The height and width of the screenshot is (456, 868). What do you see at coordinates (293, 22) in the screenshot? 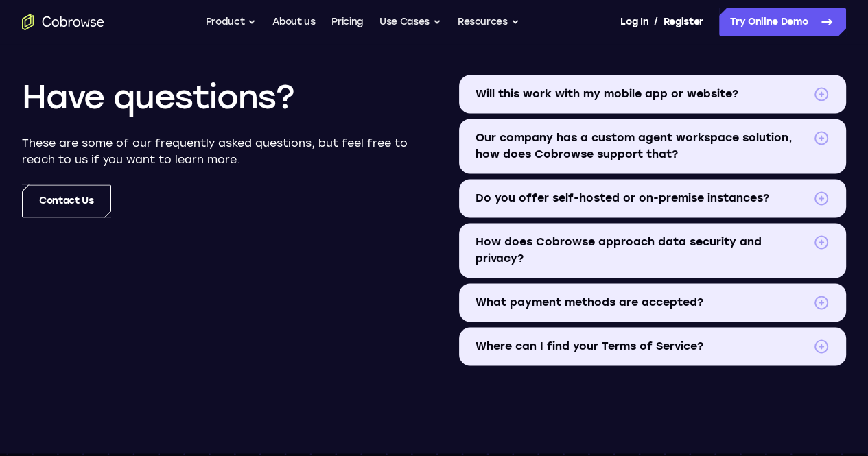
I see `a: About us` at bounding box center [293, 22].